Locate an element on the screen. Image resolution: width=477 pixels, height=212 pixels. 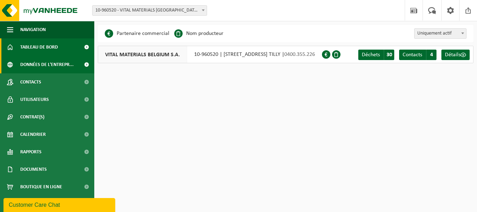
span: Déchets is located at coordinates (371, 55).